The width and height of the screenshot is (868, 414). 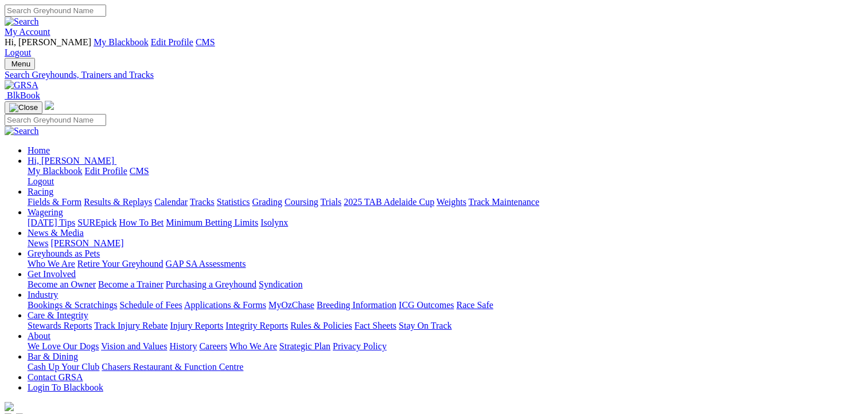 I want to click on a: Care & Integrity, so click(x=58, y=315).